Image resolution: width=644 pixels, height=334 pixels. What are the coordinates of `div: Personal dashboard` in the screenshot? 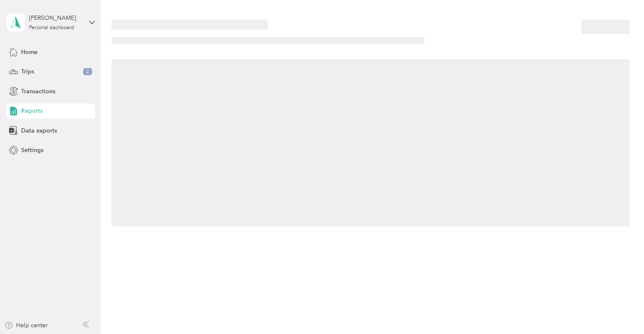 It's located at (51, 28).